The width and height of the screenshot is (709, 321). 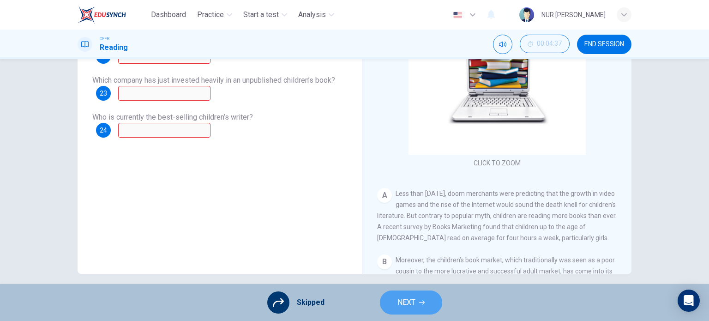 What do you see at coordinates (406, 302) in the screenshot?
I see `span: NEXT` at bounding box center [406, 302].